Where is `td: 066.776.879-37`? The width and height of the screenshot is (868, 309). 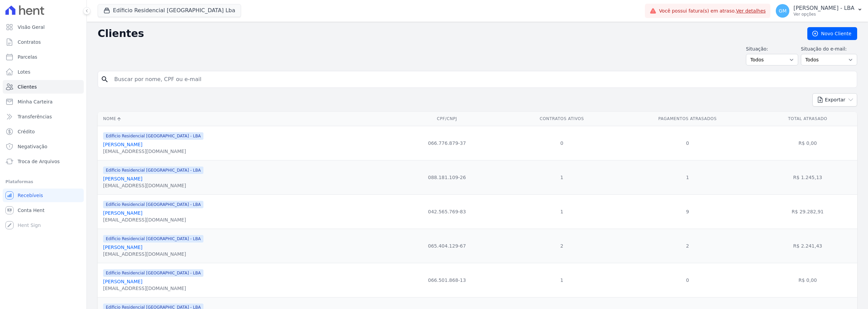 td: 066.776.879-37 is located at coordinates (447, 143).